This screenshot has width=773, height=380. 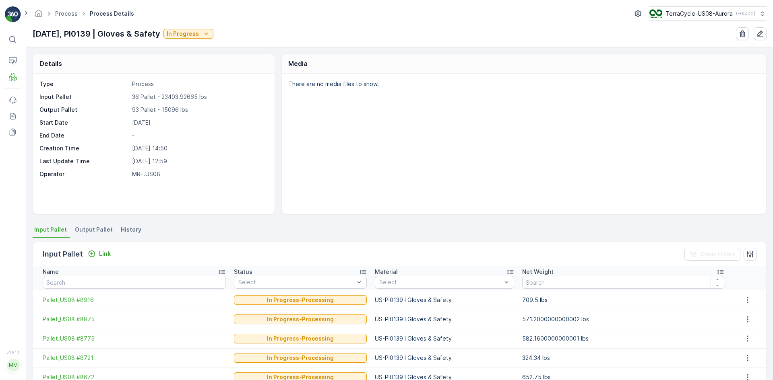 I want to click on p: Last Update Time, so click(x=84, y=161).